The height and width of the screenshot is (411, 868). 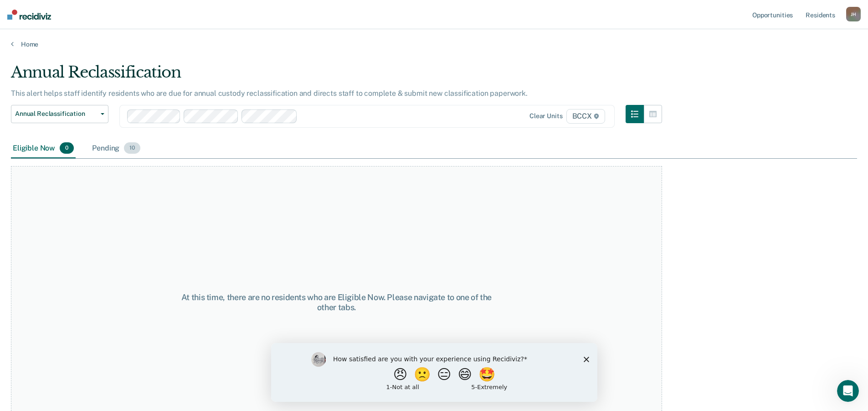 What do you see at coordinates (152, 32) in the screenshot?
I see `button: 2` at bounding box center [152, 32].